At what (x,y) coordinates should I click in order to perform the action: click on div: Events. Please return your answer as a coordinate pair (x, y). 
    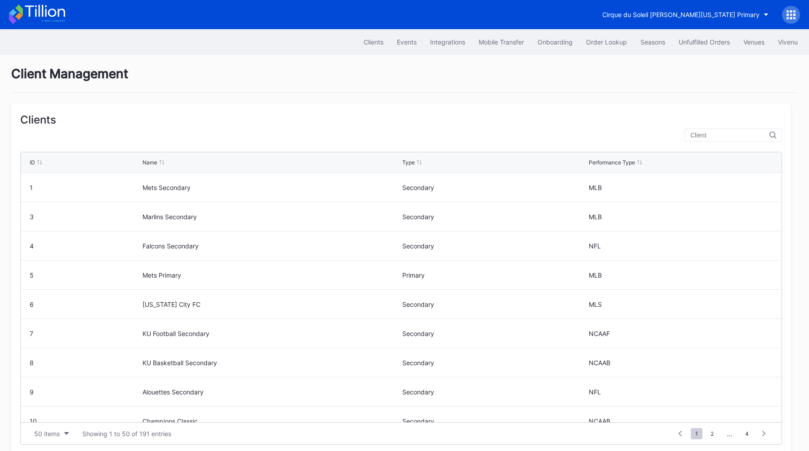
    Looking at the image, I should click on (407, 42).